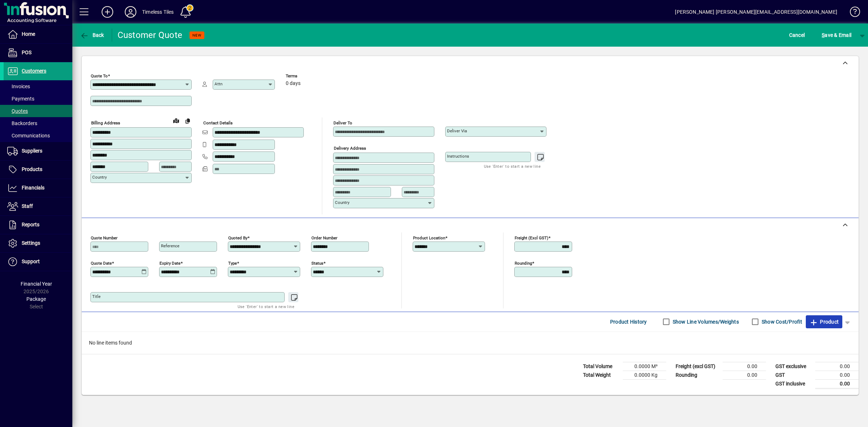 This screenshot has height=427, width=868. What do you see at coordinates (601, 375) in the screenshot?
I see `td: Total Weight` at bounding box center [601, 375].